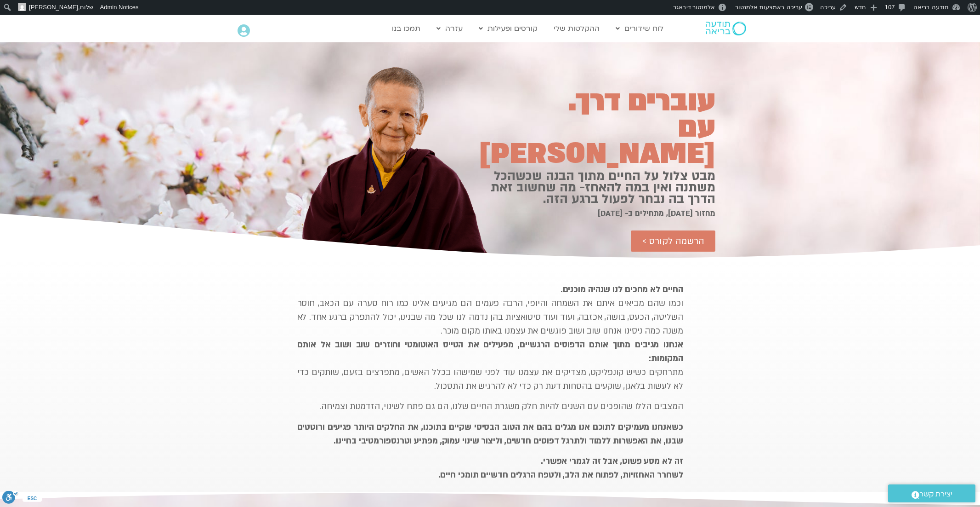 This screenshot has width=980, height=507. Describe the element at coordinates (490, 338) in the screenshot. I see `p: וכמו שהם מביאים איתם את השמחה והיופי, הרבה פעמים הם מגיעים אלינו כמו רוח סערה עם הכאב, חוסר השליט...` at that location.